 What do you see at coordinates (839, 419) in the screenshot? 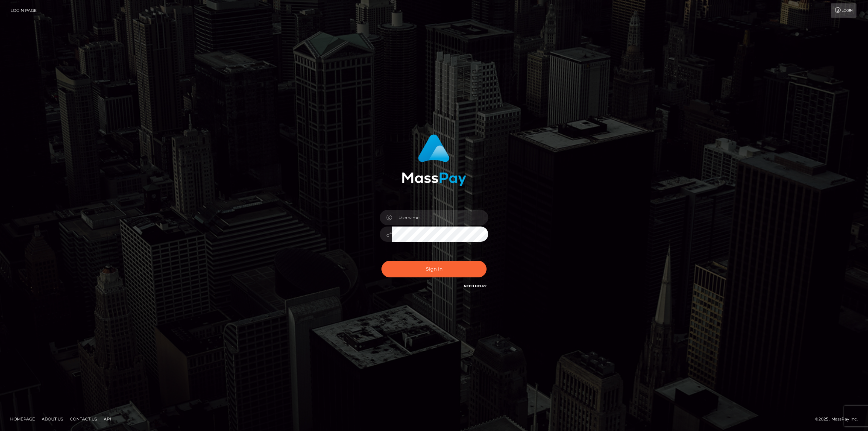
I see `div: © 2025 , MassPay Inc.` at bounding box center [839, 419].